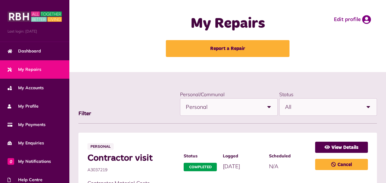 The image size is (386, 183). What do you see at coordinates (26, 88) in the screenshot?
I see `span: My Accounts` at bounding box center [26, 88].